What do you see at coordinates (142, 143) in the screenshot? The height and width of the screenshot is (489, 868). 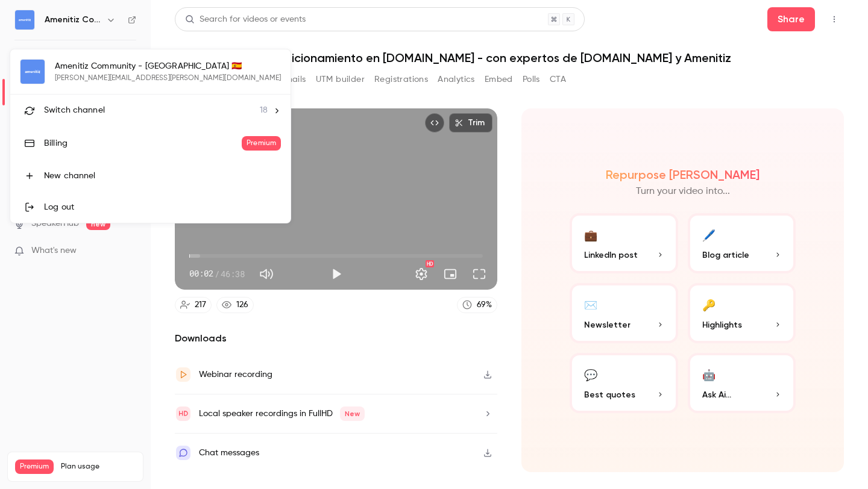 I see `div: Billing` at bounding box center [142, 143].